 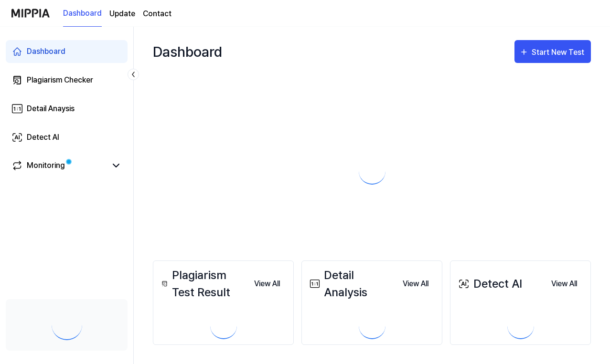 I want to click on div: Detail Anaysis, so click(x=51, y=109).